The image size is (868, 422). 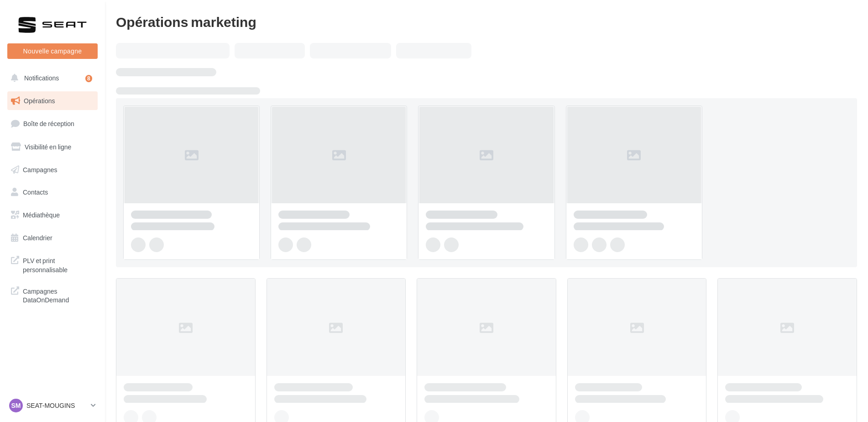 I want to click on a: Boîte de réception, so click(x=53, y=123).